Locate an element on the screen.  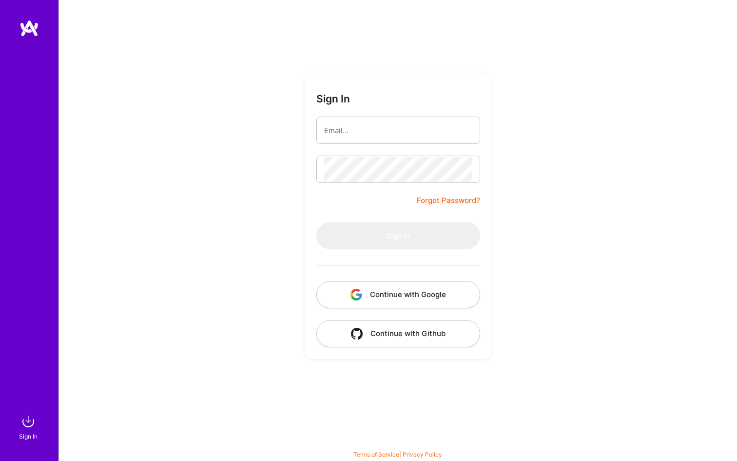
a: sign inSign In is located at coordinates (29, 426).